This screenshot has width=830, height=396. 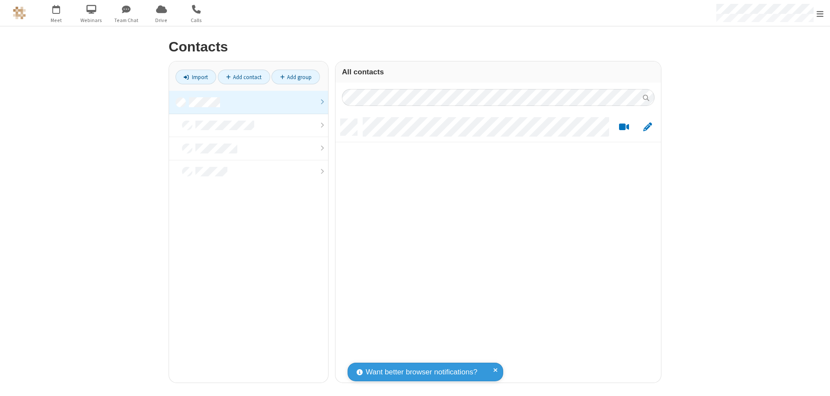 I want to click on h2: Contacts, so click(x=415, y=47).